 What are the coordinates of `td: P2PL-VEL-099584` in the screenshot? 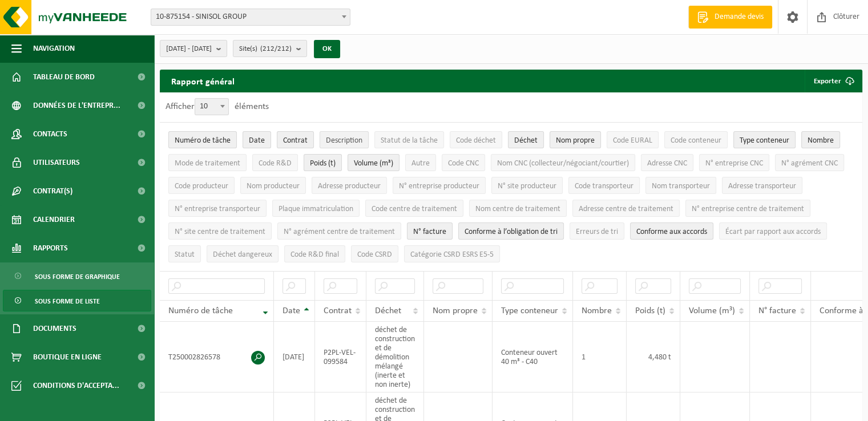 It's located at (341, 357).